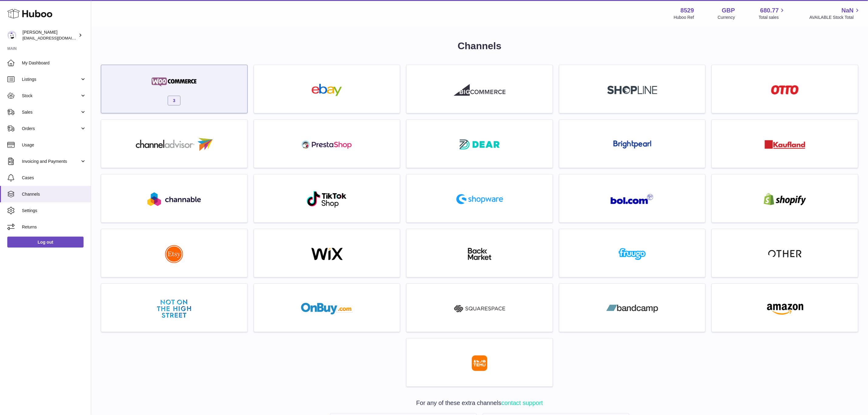 Image resolution: width=868 pixels, height=415 pixels. What do you see at coordinates (174, 82) in the screenshot?
I see `img: woocommerce` at bounding box center [174, 82].